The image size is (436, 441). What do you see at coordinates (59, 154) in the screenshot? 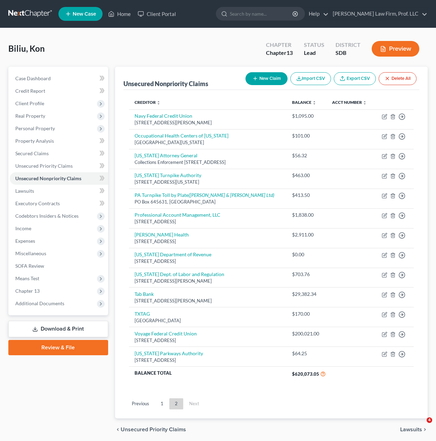
I see `a: Secured Claims` at bounding box center [59, 154].